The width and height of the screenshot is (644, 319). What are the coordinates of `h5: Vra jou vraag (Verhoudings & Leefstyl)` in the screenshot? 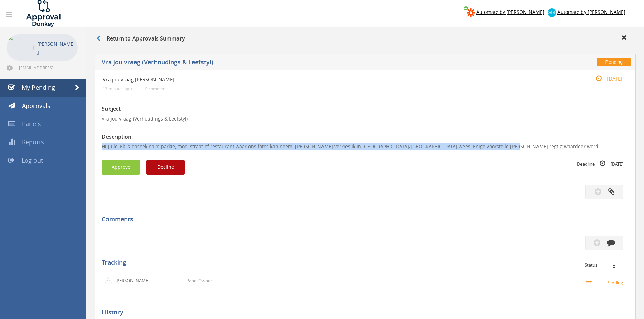 It's located at (287, 63).